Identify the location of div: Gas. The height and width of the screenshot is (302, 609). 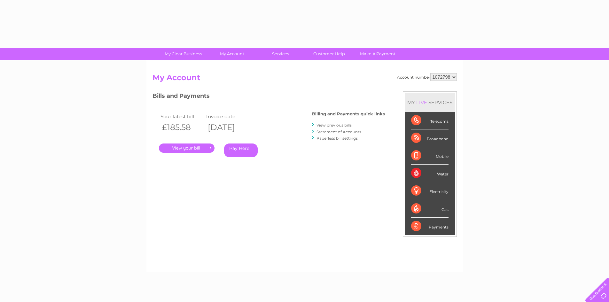
(429, 209).